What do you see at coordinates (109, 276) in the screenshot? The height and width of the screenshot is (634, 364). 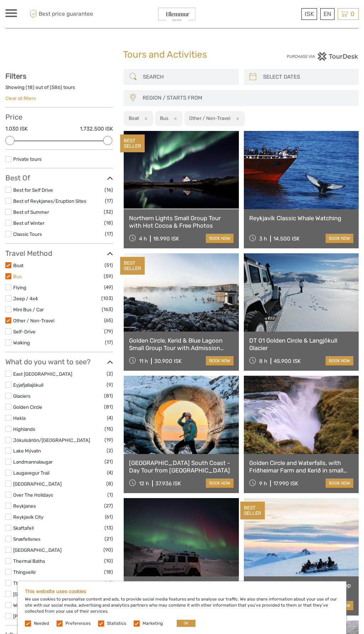 I see `span: (59)` at bounding box center [109, 276].